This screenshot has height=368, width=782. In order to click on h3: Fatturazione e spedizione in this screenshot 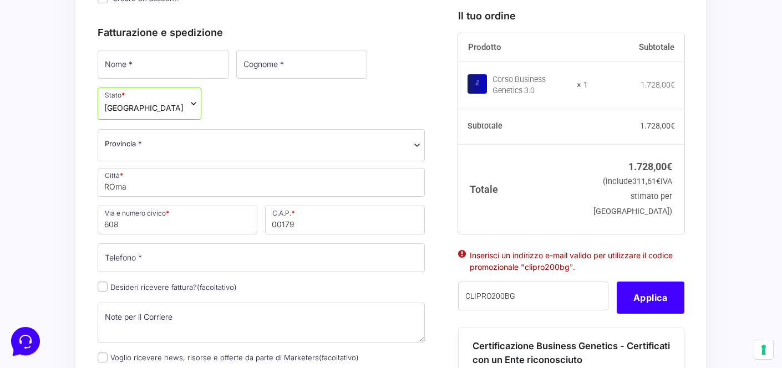, I will do `click(261, 32)`.